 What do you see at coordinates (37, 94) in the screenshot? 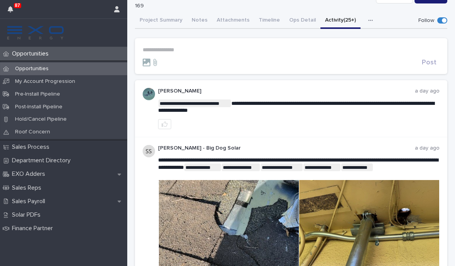
I see `p: Pre-Install Pipeline` at bounding box center [37, 94].